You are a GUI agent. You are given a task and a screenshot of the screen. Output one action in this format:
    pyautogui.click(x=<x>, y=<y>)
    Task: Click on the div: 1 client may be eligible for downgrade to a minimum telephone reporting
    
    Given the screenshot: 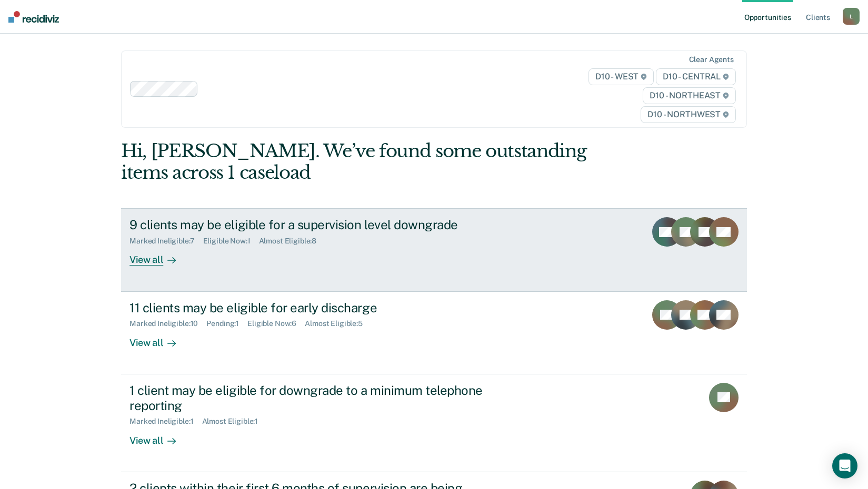 What is the action you would take?
    pyautogui.click(x=314, y=398)
    